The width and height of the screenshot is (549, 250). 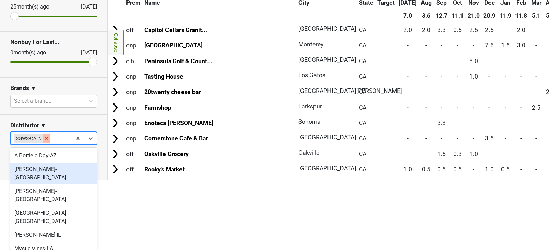 What do you see at coordinates (37, 7) in the screenshot?
I see `div: 25 month(s) ago` at bounding box center [37, 7].